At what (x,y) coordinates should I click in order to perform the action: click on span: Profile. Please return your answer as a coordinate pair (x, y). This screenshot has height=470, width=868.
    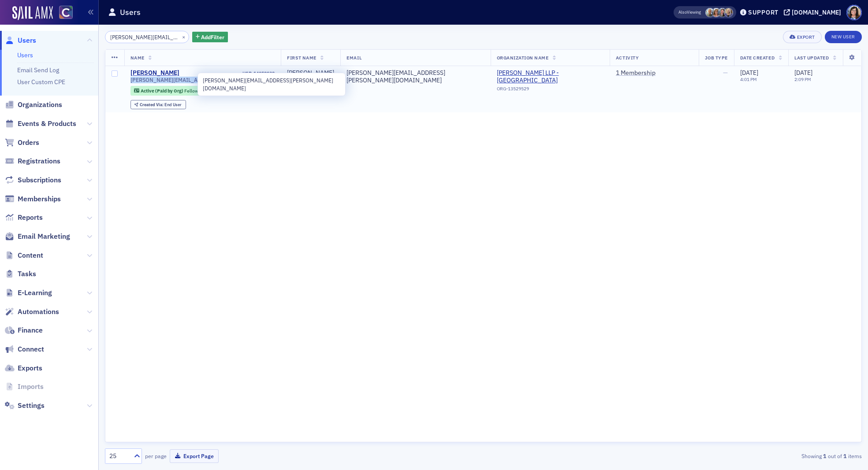
    Looking at the image, I should click on (853, 12).